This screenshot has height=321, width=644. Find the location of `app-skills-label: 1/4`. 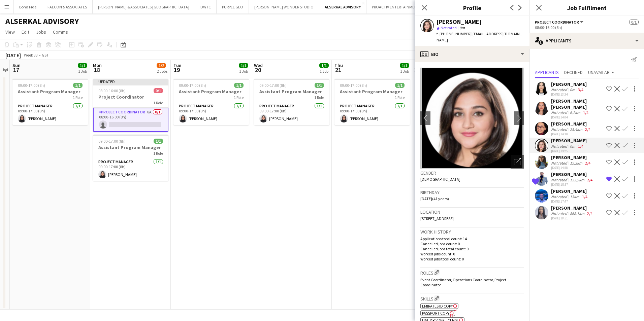

app-skills-label: 1/4 is located at coordinates (586, 112).